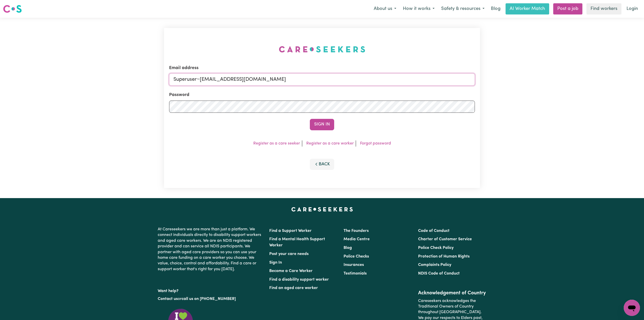 The width and height of the screenshot is (644, 320). What do you see at coordinates (439, 273) in the screenshot?
I see `a: NDIS Code of Conduct` at bounding box center [439, 273].